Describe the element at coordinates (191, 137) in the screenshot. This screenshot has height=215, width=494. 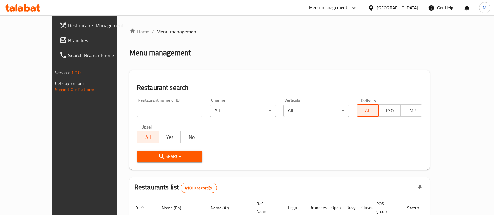
I see `span: No` at that location.